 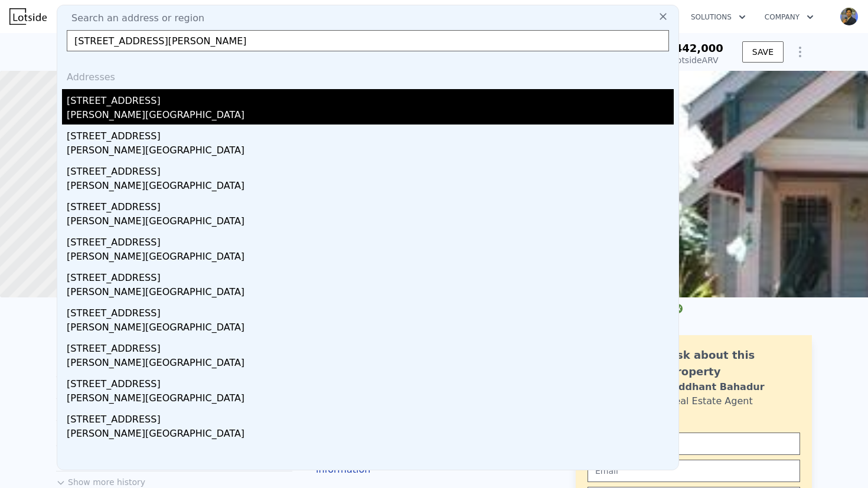 What do you see at coordinates (734, 364) in the screenshot?
I see `div: Ask about this property` at bounding box center [734, 364].